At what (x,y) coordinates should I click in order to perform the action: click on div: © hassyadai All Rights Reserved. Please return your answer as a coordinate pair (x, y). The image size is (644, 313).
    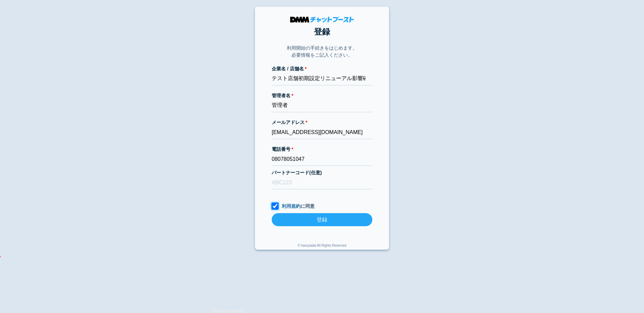
    Looking at the image, I should click on (321, 246).